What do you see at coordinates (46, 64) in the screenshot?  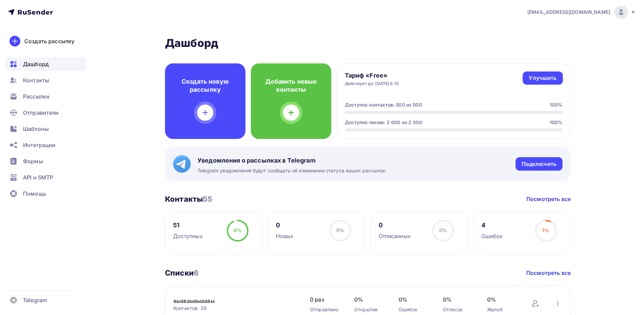 I see `a: Дашборд` at bounding box center [46, 64].